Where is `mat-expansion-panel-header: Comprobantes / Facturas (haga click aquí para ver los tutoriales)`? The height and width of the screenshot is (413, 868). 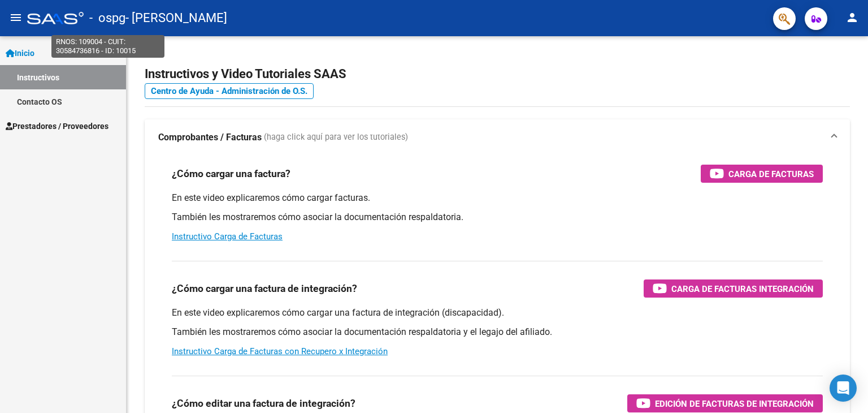
mat-expansion-panel-header: Comprobantes / Facturas (haga click aquí para ver los tutoriales) is located at coordinates (497, 137).